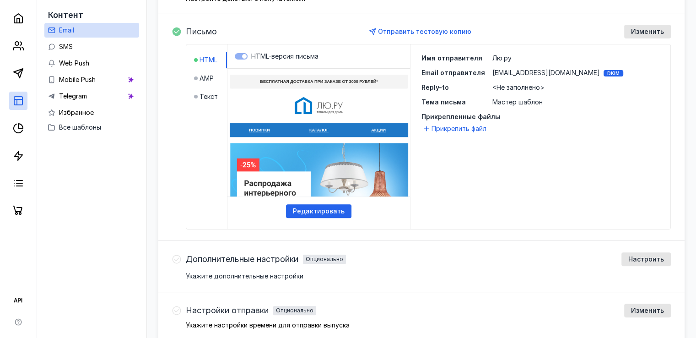 This screenshot has width=696, height=338. What do you see at coordinates (209, 97) in the screenshot?
I see `span: Текст` at bounding box center [209, 97].